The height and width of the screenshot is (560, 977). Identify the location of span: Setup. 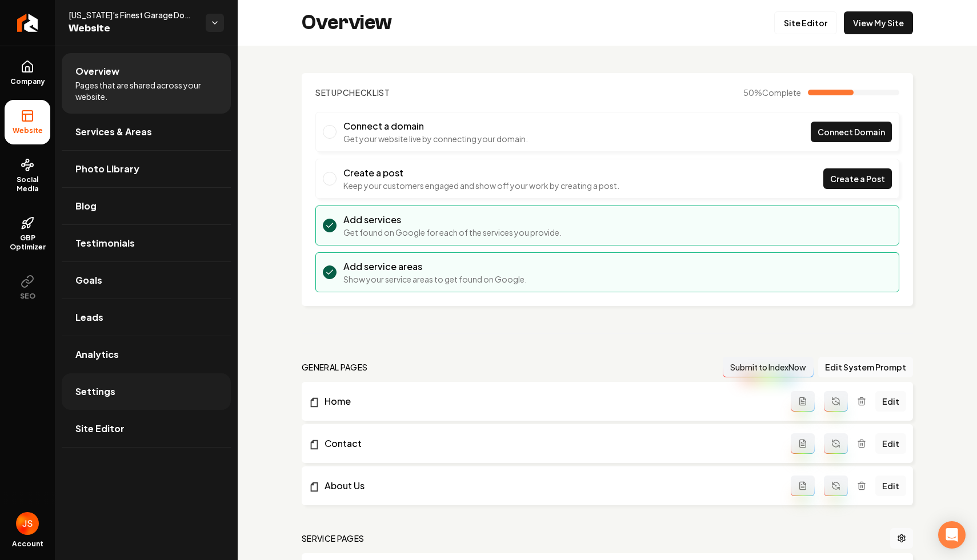
(329, 93).